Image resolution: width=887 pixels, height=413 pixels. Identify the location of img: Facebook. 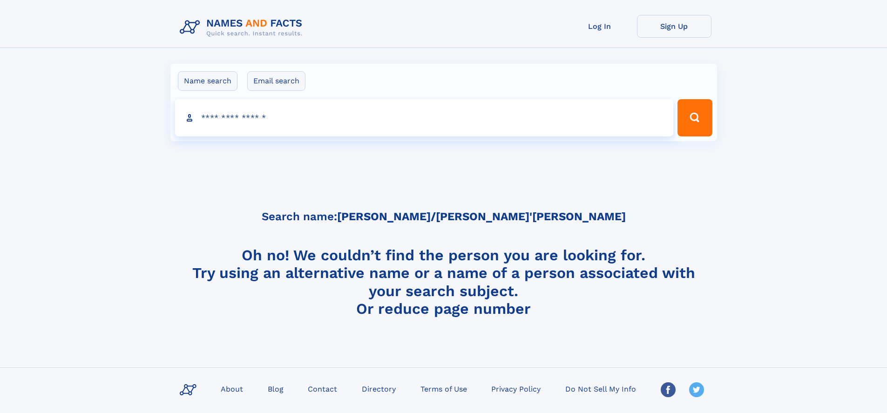
(668, 390).